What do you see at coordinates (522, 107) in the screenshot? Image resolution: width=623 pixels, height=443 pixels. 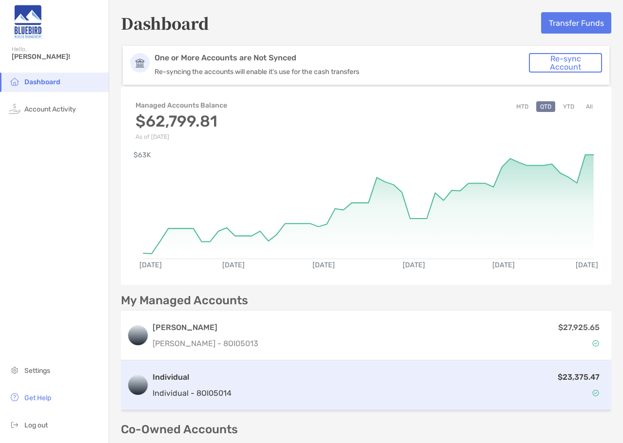 I see `button: MTD` at bounding box center [522, 107].